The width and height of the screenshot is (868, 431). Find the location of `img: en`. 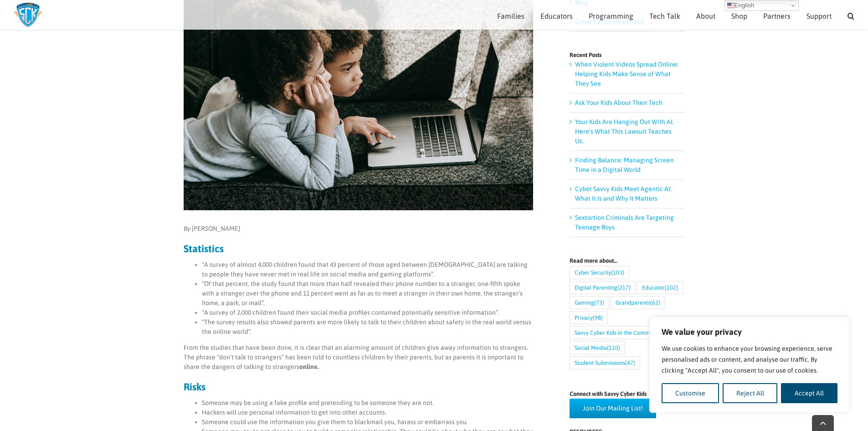

img: en is located at coordinates (731, 6).